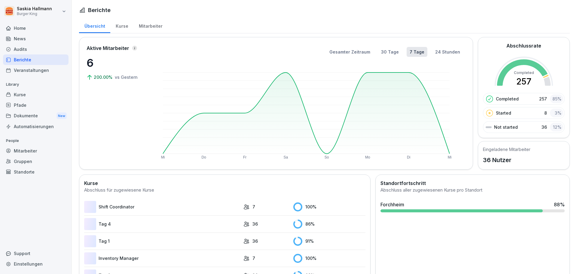  What do you see at coordinates (417, 52) in the screenshot?
I see `button: 7 Tage` at bounding box center [417, 52].